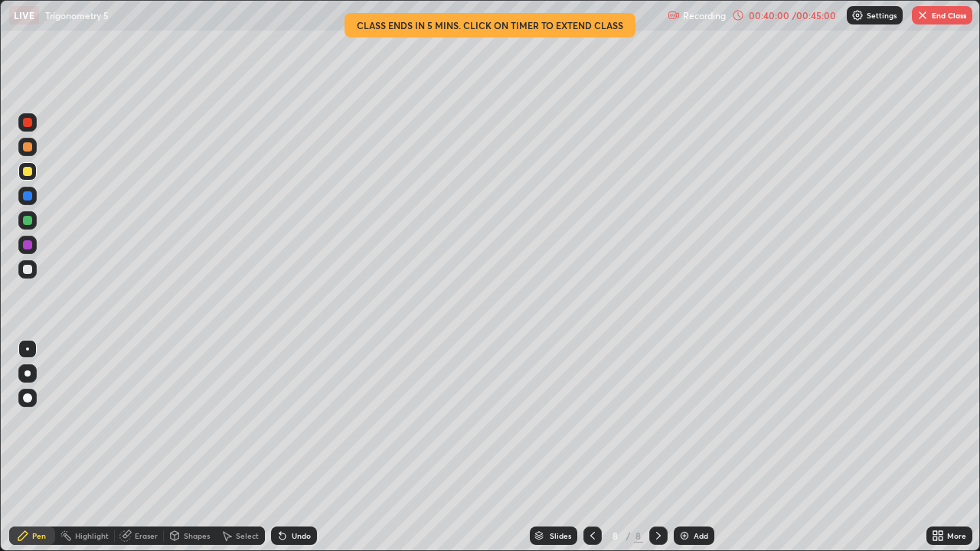 The width and height of the screenshot is (980, 551). What do you see at coordinates (769, 16) in the screenshot?
I see `div: 00:40:00` at bounding box center [769, 16].